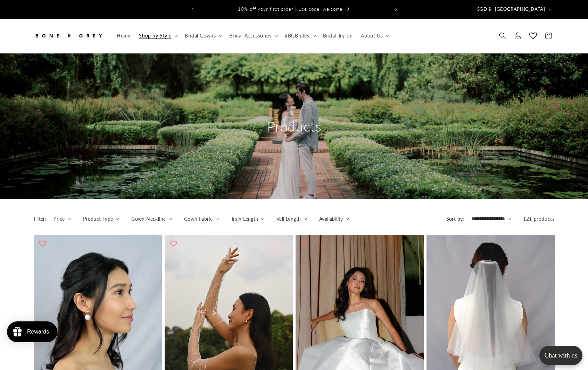 The image size is (588, 370). I want to click on p: Chat with us, so click(561, 355).